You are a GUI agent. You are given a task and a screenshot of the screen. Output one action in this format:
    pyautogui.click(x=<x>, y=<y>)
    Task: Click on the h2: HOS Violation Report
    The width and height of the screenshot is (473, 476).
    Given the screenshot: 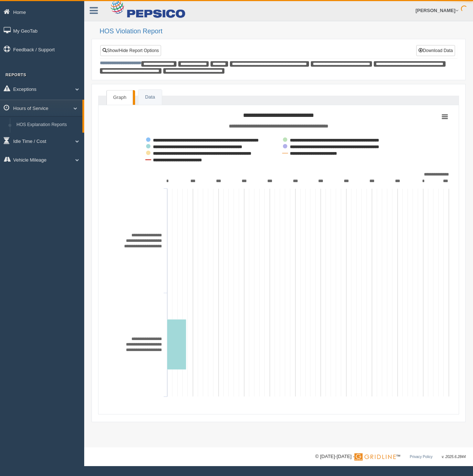 What is the action you would take?
    pyautogui.click(x=283, y=32)
    